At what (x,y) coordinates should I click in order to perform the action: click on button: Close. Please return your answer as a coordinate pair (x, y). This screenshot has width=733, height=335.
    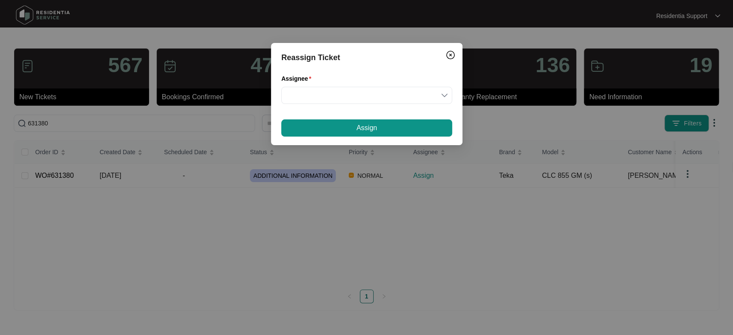
    Looking at the image, I should click on (450, 55).